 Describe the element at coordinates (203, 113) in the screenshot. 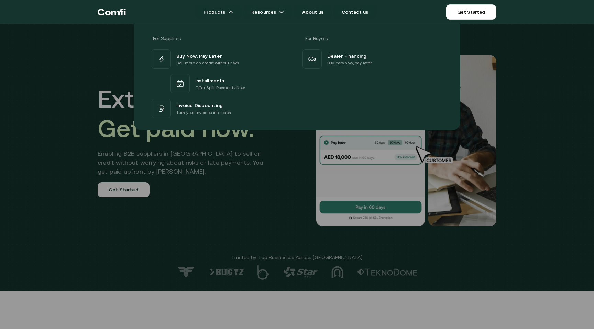

I see `p: Turn your invoices into cash` at that location.